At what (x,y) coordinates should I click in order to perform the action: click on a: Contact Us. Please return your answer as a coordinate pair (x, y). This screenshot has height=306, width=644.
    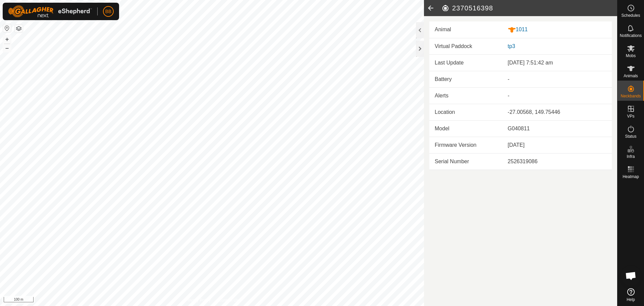
    Looking at the image, I should click on (229, 300).